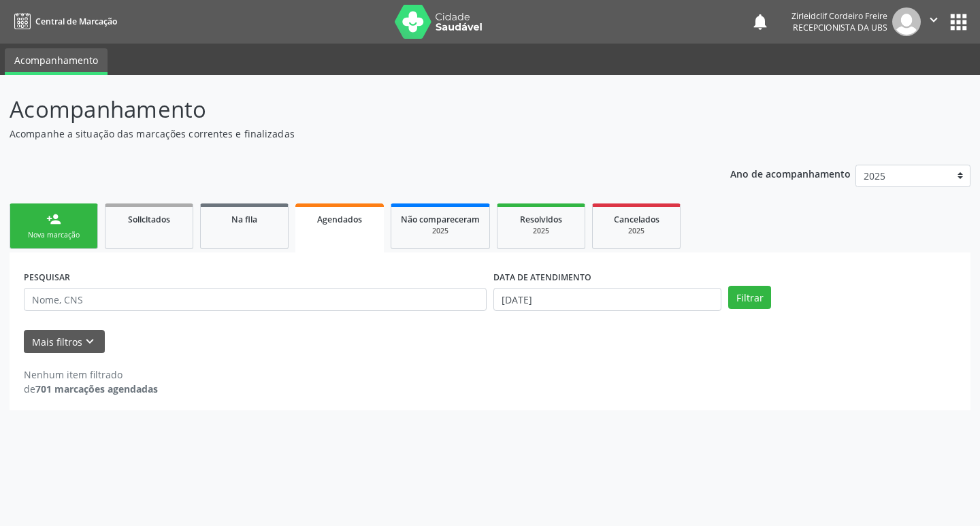  Describe the element at coordinates (255, 300) in the screenshot. I see `input: Nome, CNS` at that location.